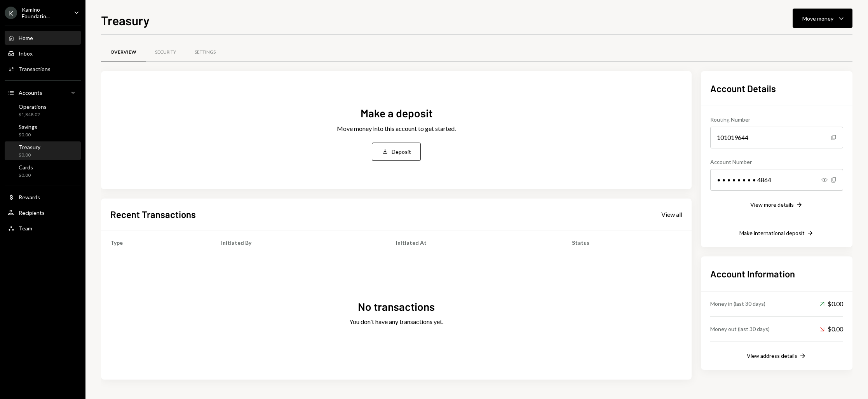 This screenshot has width=868, height=399. What do you see at coordinates (31, 213) in the screenshot?
I see `div: Recipients` at bounding box center [31, 213].